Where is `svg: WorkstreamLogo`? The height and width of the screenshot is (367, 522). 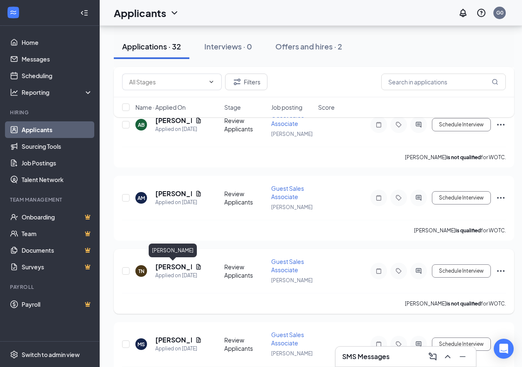
svg: WorkstreamLogo is located at coordinates (13, 12).